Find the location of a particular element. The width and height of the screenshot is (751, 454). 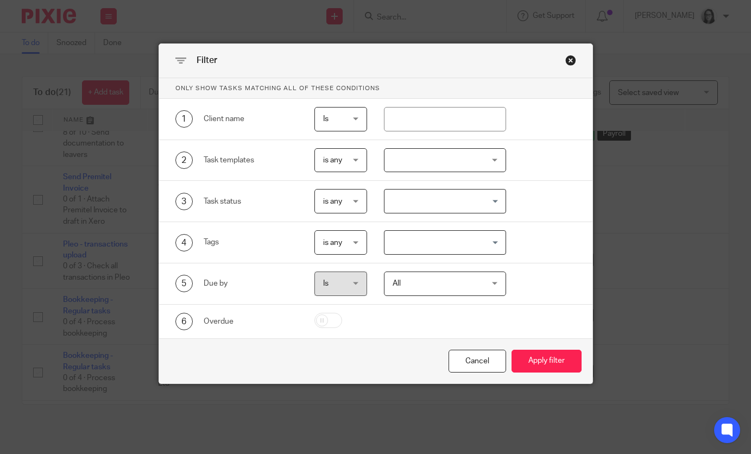

div: Task status is located at coordinates (250, 201).